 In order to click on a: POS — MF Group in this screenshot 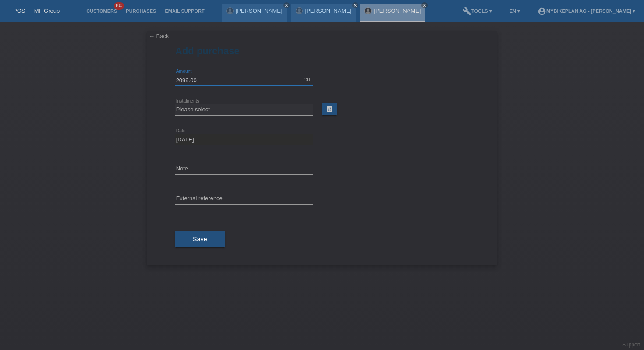, I will do `click(36, 10)`.